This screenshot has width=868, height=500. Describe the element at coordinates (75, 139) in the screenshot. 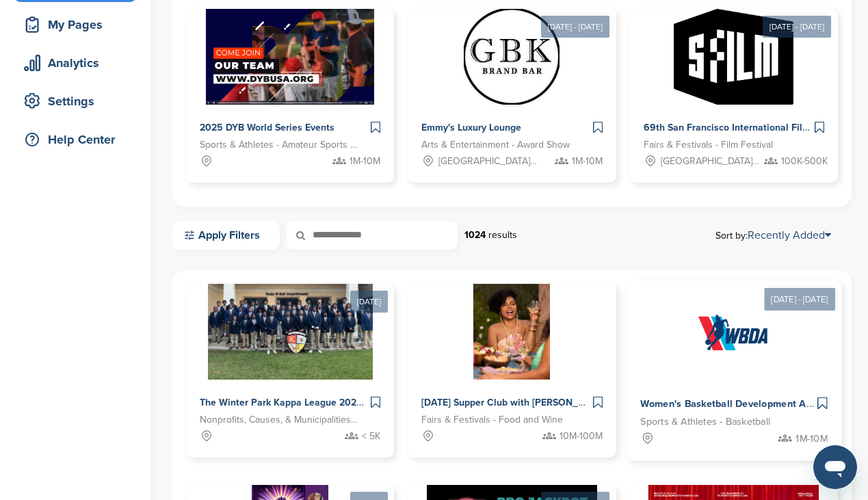

I see `a: Help Center` at that location.